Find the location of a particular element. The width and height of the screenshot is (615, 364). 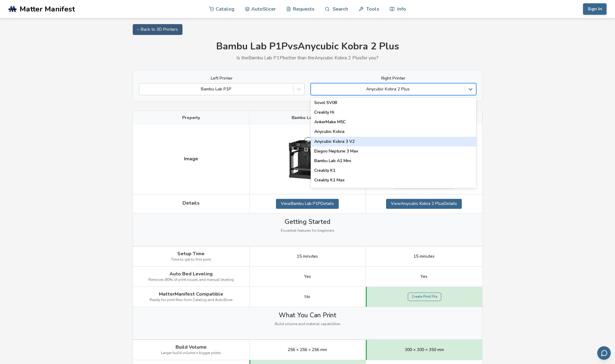

button: Sign In is located at coordinates (595, 9).